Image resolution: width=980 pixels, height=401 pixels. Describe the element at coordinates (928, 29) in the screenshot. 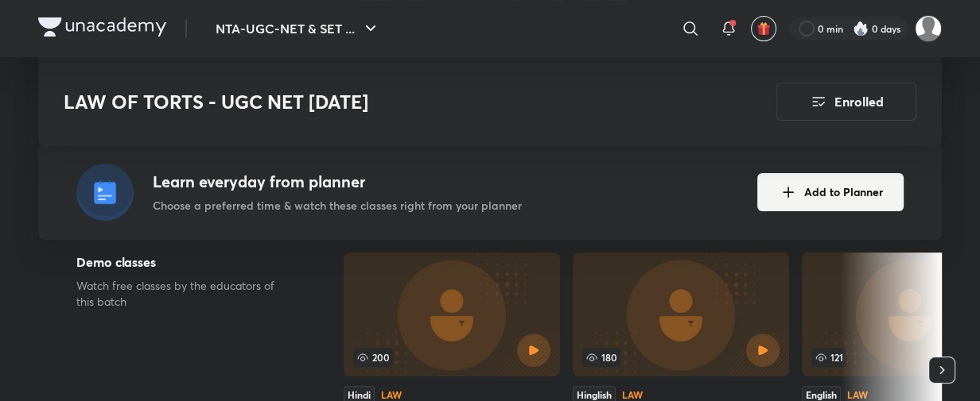

I see `img: Anagha Barhanpure` at that location.